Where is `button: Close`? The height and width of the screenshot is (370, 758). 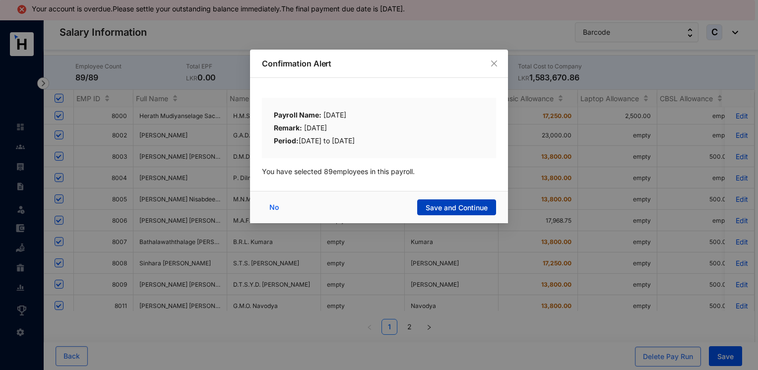
button: Close is located at coordinates (494, 63).